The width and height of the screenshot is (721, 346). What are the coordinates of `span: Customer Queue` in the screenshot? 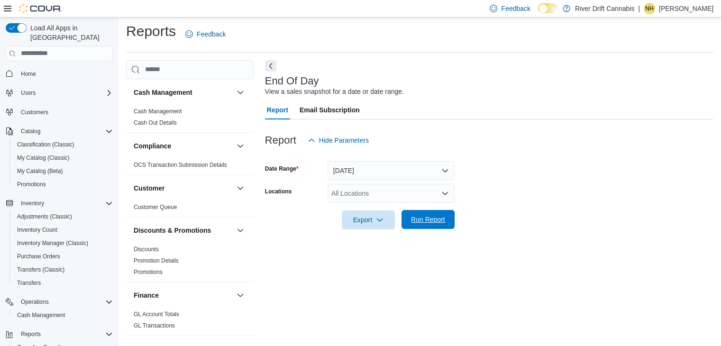 It's located at (155, 207).